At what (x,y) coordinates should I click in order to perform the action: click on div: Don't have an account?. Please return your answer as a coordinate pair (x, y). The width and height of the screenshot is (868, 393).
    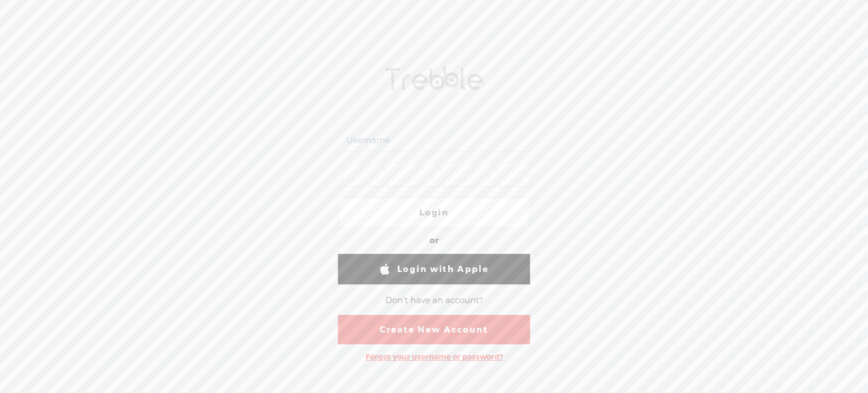
    Looking at the image, I should click on (434, 301).